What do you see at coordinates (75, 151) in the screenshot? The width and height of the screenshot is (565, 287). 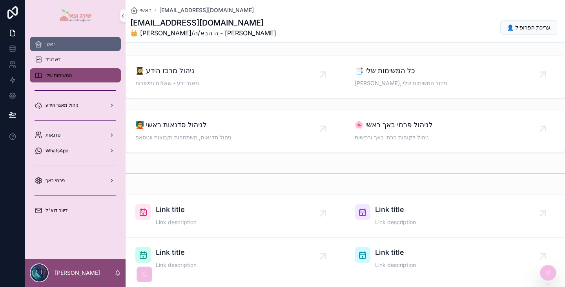 I see `a: WhatsApp` at bounding box center [75, 151].